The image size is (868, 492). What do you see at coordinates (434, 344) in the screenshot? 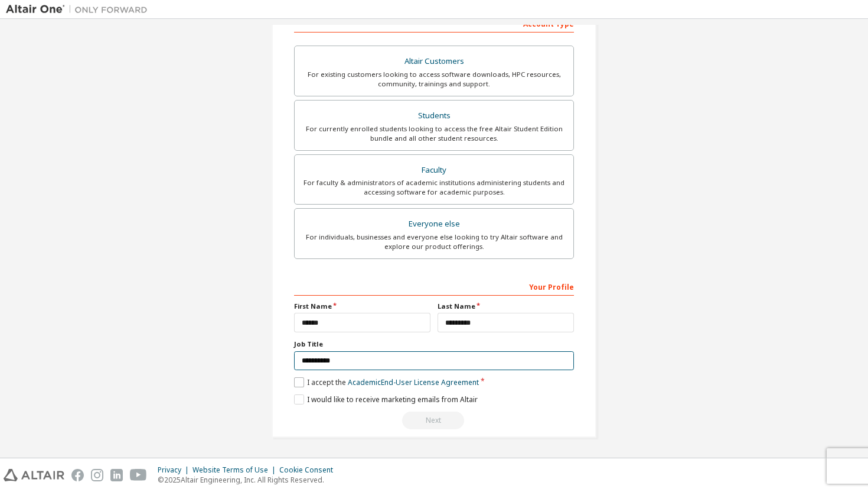
I see `label: Job Title` at bounding box center [434, 344].